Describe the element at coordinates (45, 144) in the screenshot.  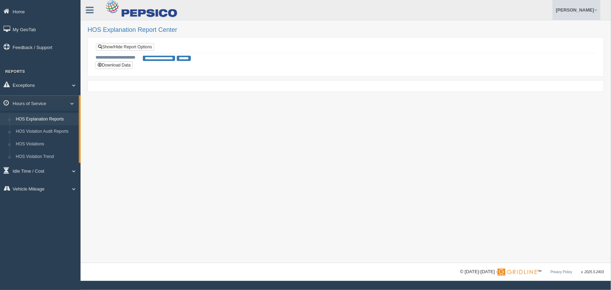
I see `a: HOS Violations` at that location.